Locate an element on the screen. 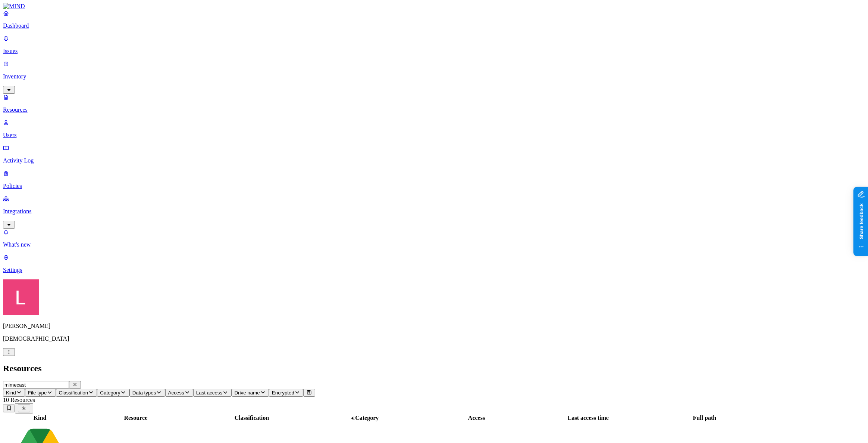 The width and height of the screenshot is (868, 443). a: Issues is located at coordinates (434, 45).